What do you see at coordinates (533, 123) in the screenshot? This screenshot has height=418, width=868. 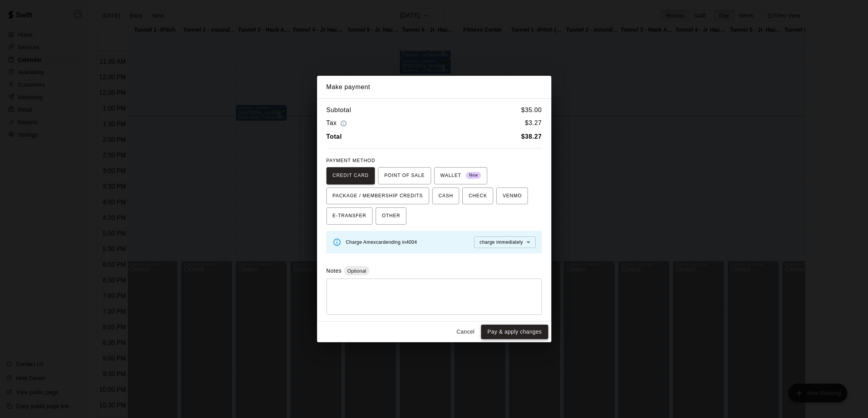 I see `h6: $ 3.27` at bounding box center [533, 123].